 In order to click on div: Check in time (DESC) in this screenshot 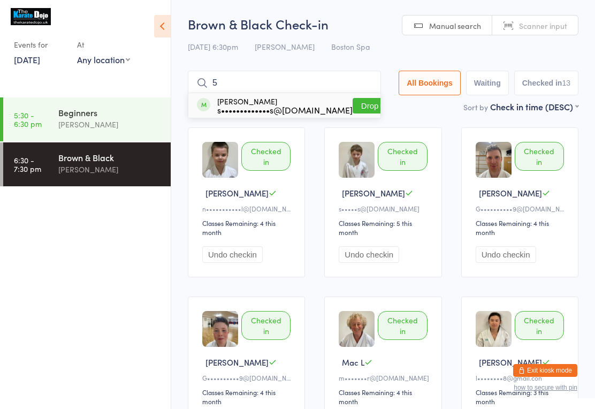, I will do `click(534, 106)`.